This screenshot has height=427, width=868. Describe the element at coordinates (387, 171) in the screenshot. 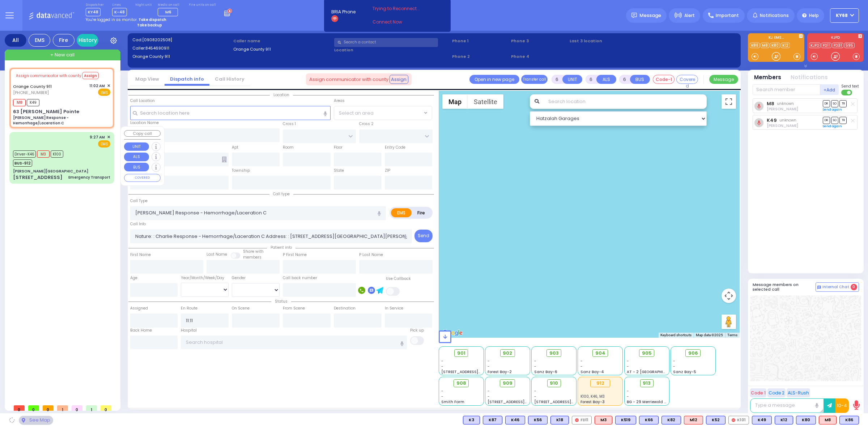

I see `label: ZIP` at that location.